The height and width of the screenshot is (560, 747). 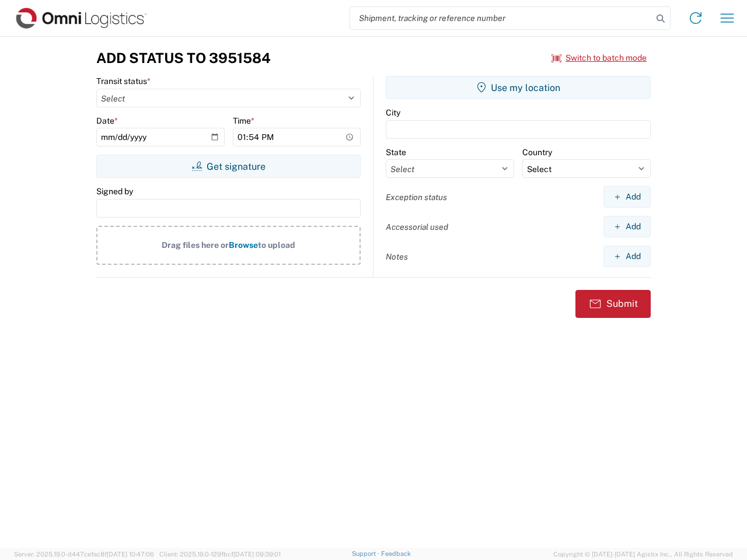 I want to click on h3: Add Status to 3951584, so click(x=183, y=57).